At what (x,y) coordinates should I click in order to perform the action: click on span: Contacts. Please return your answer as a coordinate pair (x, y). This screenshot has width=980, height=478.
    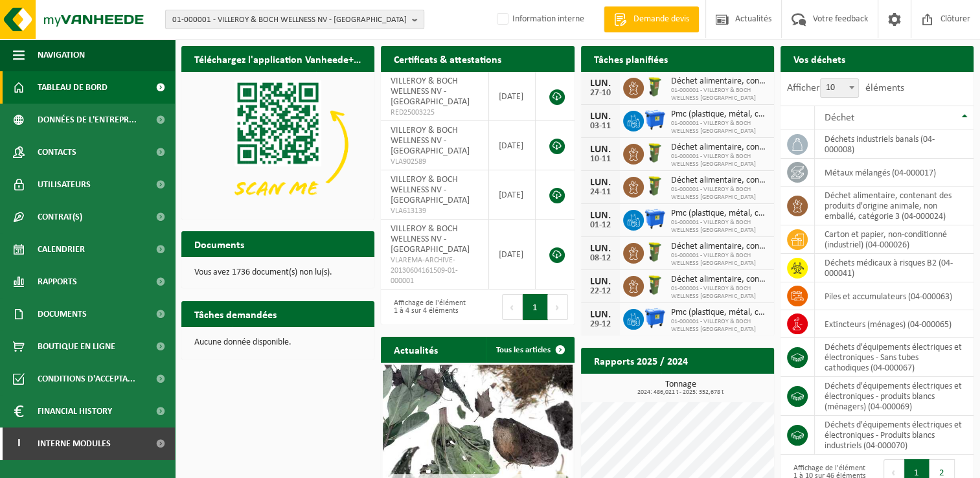
    Looking at the image, I should click on (57, 153).